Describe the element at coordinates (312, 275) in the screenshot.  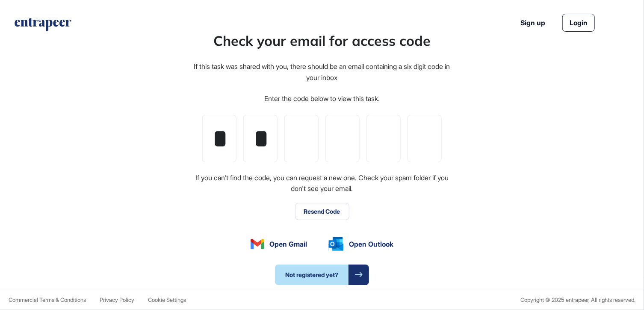
I see `span: Not registered yet?` at that location.